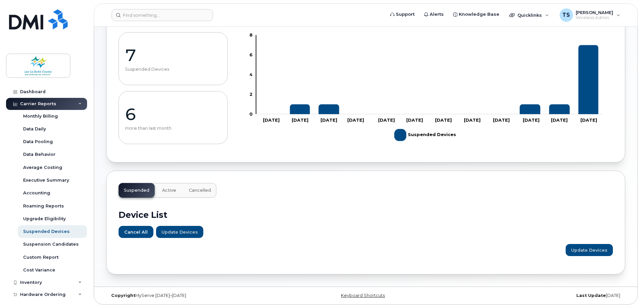 The width and height of the screenshot is (641, 308). I want to click on strong: Last Update, so click(591, 295).